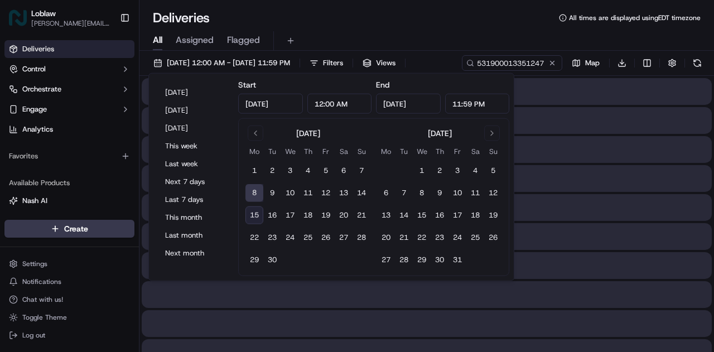 The image size is (714, 352). Describe the element at coordinates (404, 215) in the screenshot. I see `button: 14` at that location.